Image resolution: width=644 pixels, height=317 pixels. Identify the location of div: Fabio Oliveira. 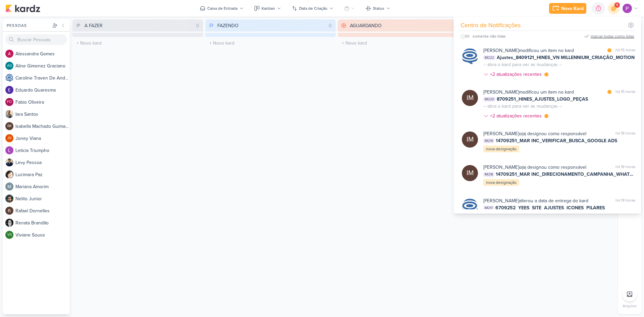
(9, 102).